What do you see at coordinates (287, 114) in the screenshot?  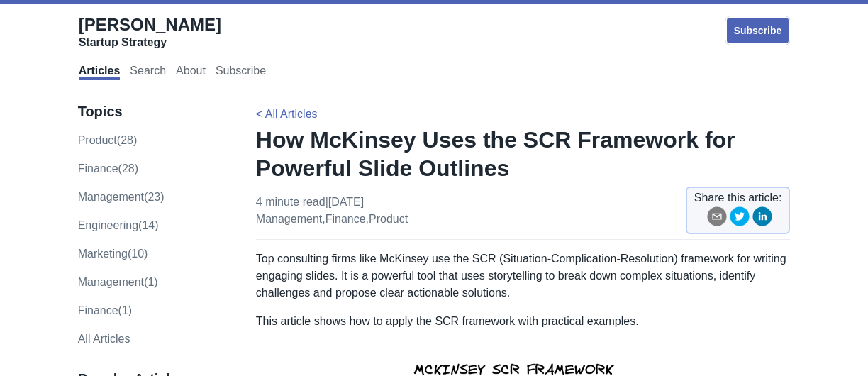 I see `a: < All Articles` at bounding box center [287, 114].